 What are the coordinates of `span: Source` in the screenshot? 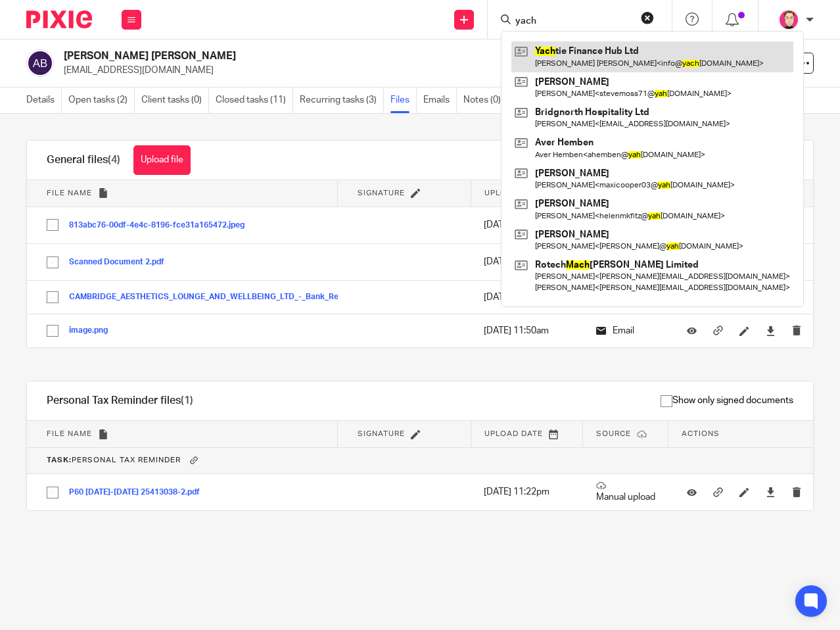 It's located at (613, 433).